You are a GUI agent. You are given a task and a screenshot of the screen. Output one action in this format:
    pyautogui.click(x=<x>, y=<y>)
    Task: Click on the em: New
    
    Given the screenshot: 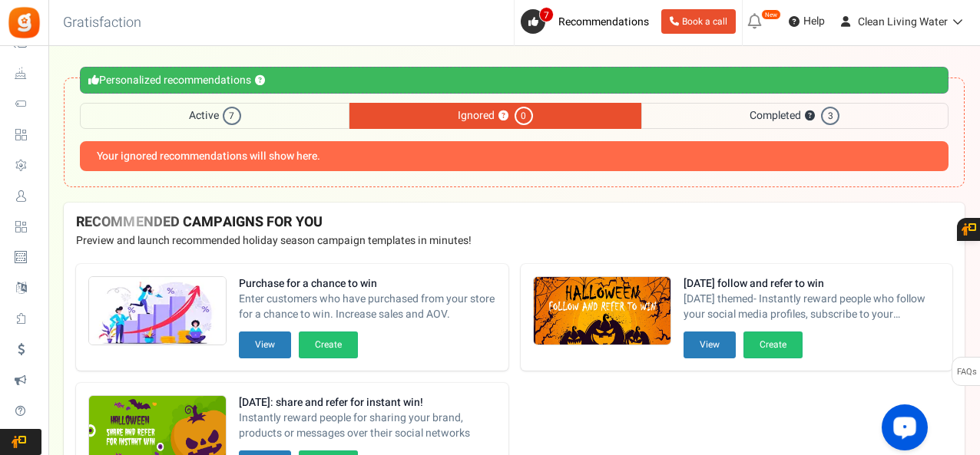 What is the action you would take?
    pyautogui.click(x=771, y=14)
    